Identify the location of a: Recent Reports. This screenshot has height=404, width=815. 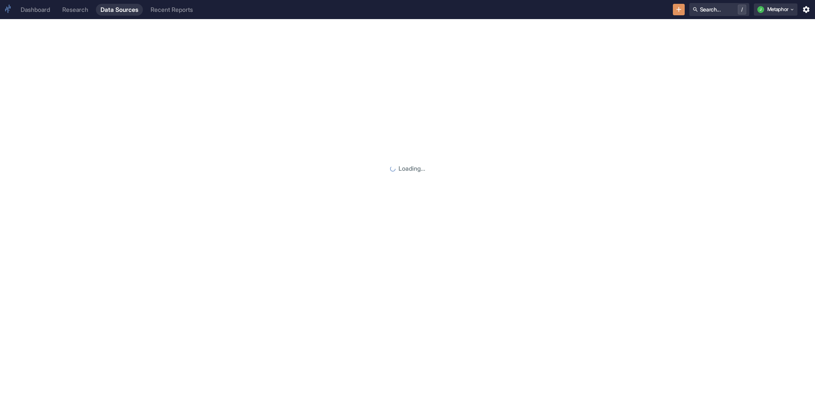
(172, 10).